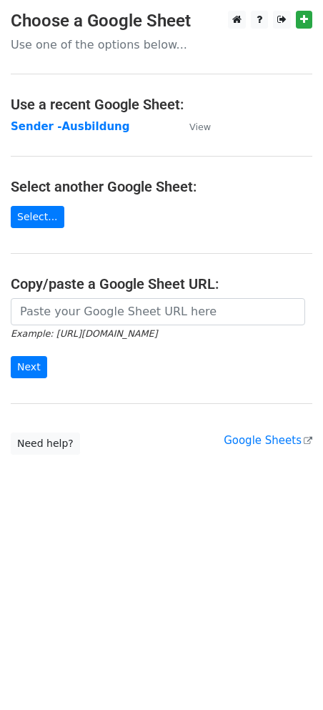  Describe the element at coordinates (268, 440) in the screenshot. I see `a: Google Sheets` at that location.